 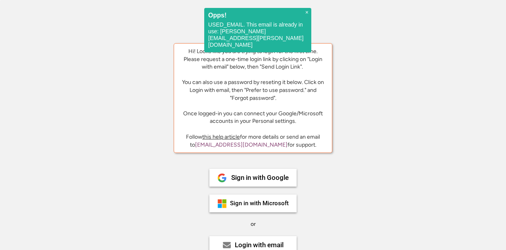 I want to click on a: this help article, so click(x=221, y=137).